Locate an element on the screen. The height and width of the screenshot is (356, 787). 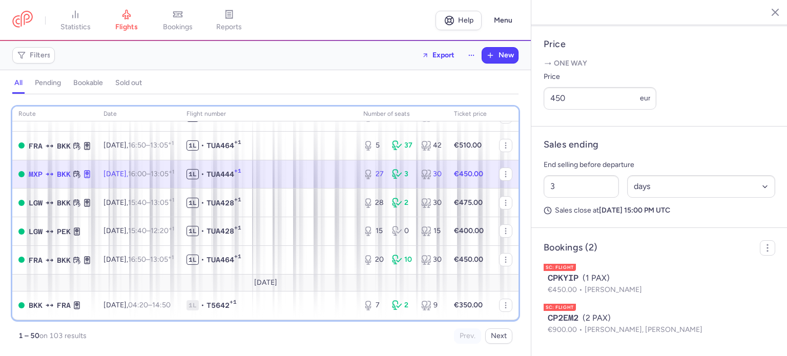
div: 15 is located at coordinates (432, 231).